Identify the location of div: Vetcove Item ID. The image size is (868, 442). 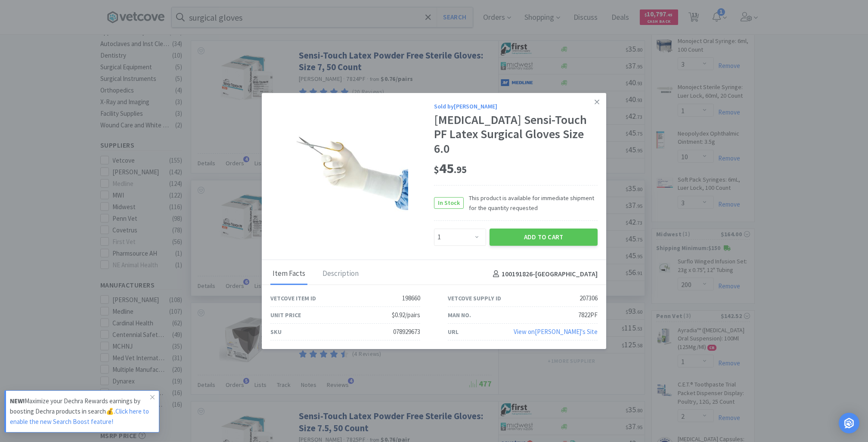
(293, 298).